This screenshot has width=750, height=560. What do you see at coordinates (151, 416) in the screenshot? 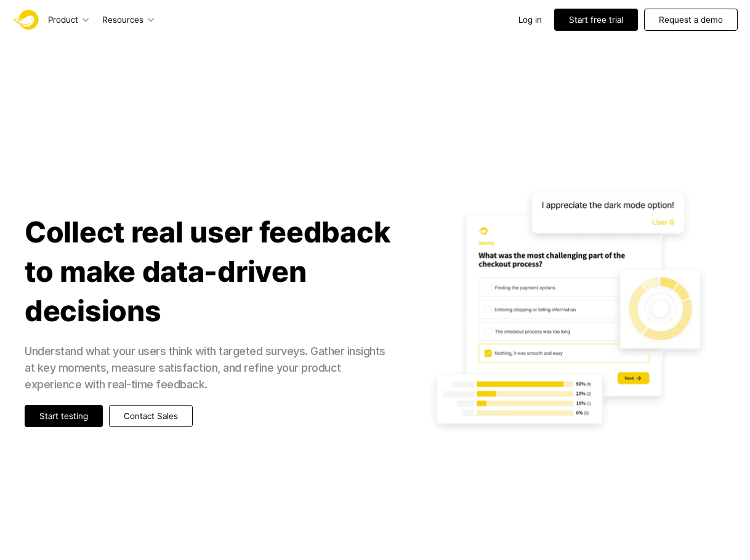
I see `a: Contact Sales` at bounding box center [151, 416].